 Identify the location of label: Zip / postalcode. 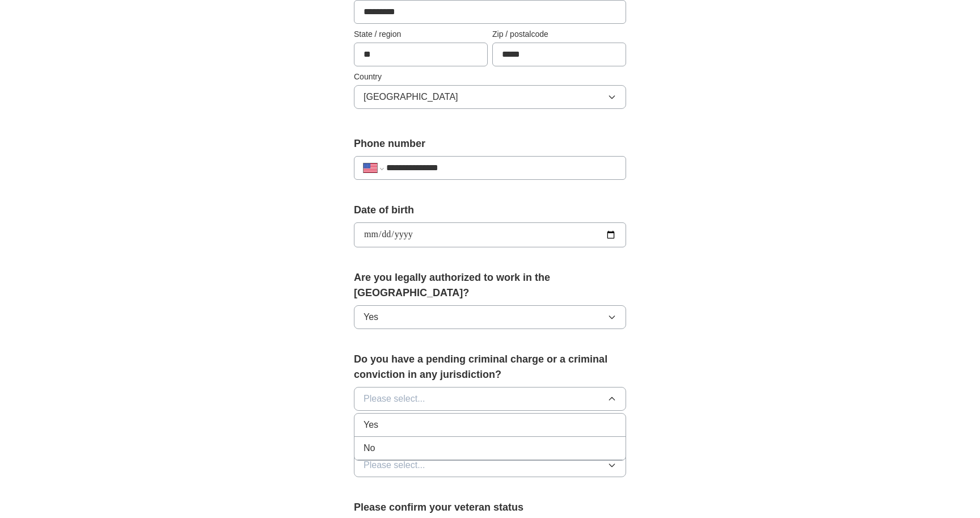
(559, 34).